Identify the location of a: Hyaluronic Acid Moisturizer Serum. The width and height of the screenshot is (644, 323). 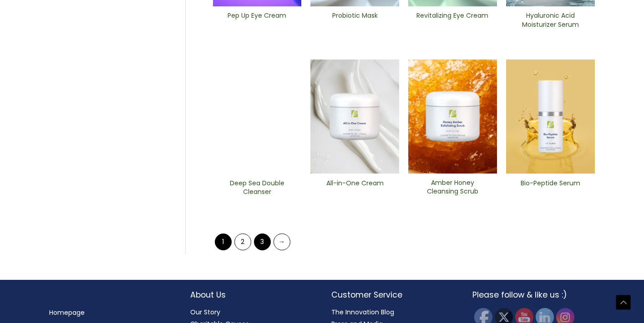
(550, 21).